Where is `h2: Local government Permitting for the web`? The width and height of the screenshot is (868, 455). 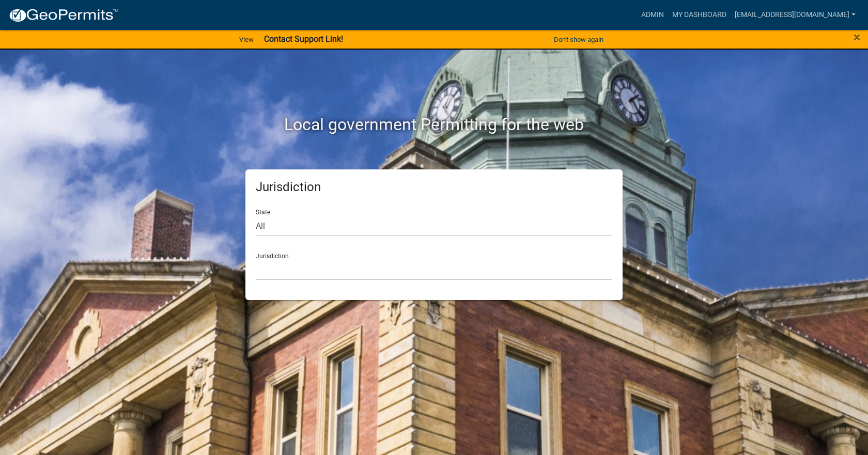 h2: Local government Permitting for the web is located at coordinates (434, 124).